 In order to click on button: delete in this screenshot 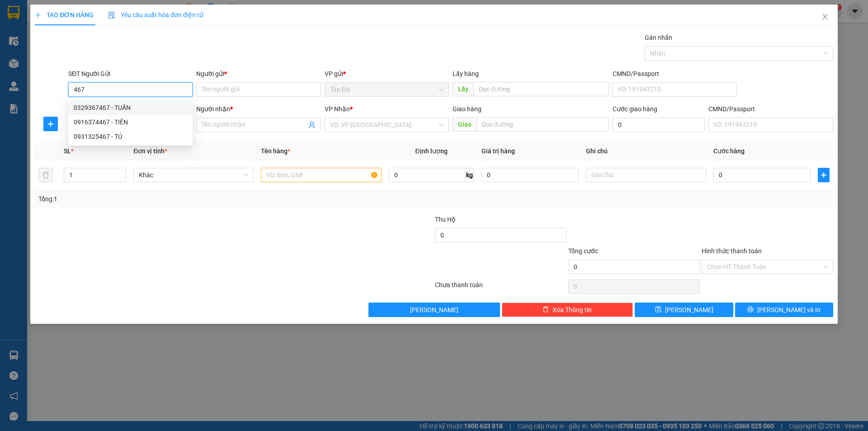, I will do `click(46, 175)`.